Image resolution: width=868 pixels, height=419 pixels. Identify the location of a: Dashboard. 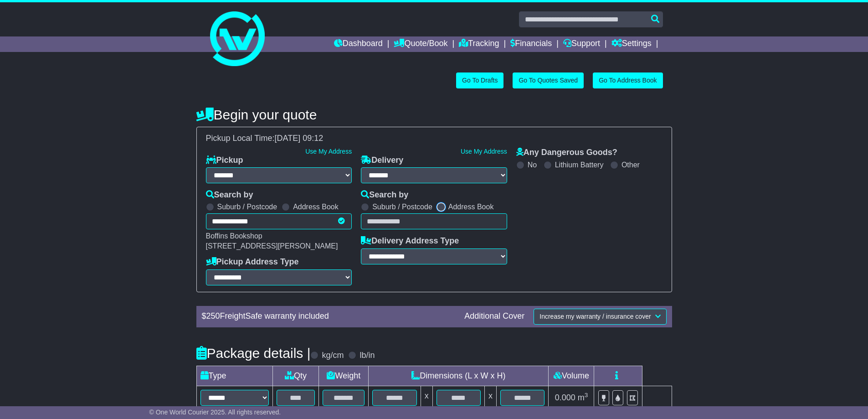
(358, 44).